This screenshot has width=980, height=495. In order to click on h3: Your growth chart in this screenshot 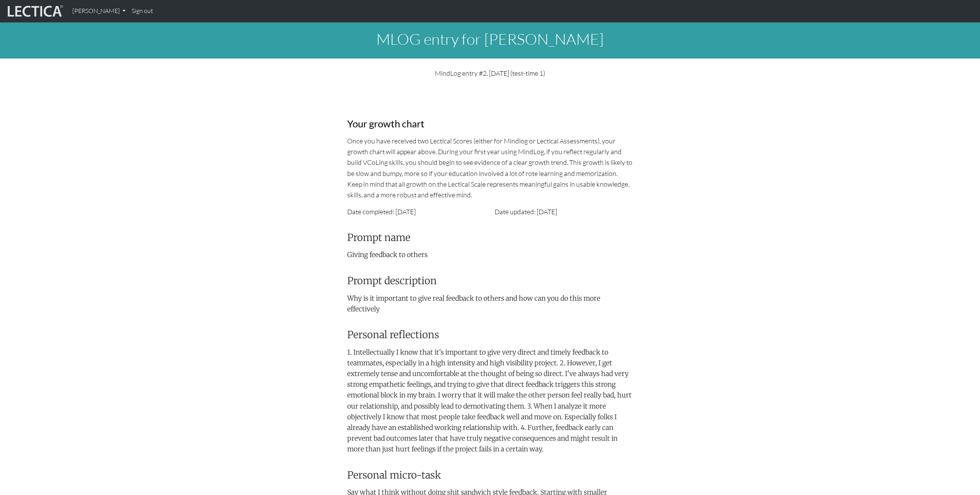, I will do `click(490, 124)`.